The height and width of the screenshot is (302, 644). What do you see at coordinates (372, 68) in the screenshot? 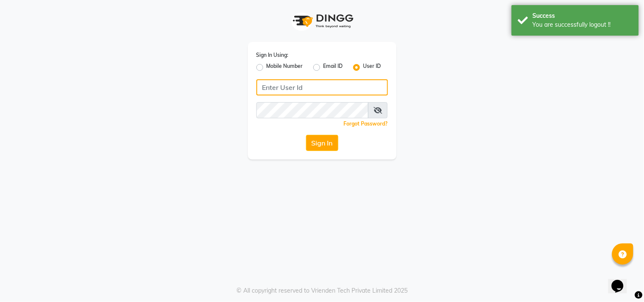
I see `label: User ID` at bounding box center [372, 68].